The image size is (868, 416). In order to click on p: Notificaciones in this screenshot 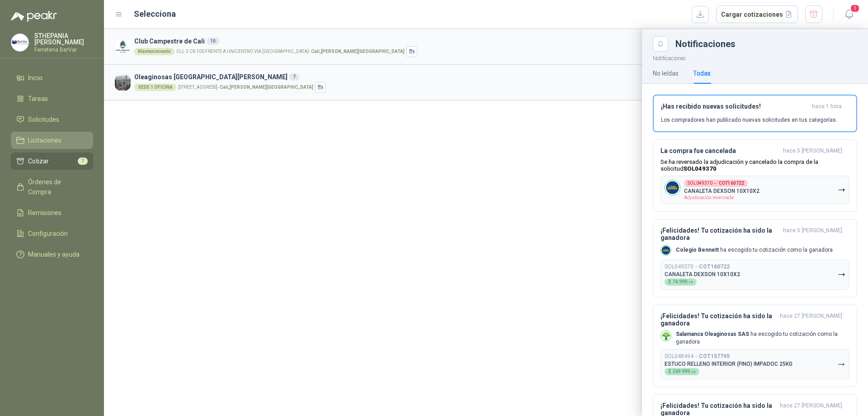, I will do `click(755, 57)`.